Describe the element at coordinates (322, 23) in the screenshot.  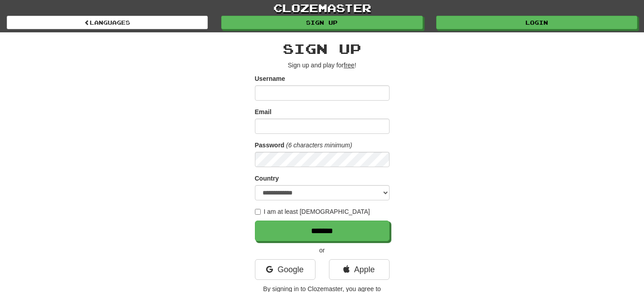
I see `a: Sign up` at that location.